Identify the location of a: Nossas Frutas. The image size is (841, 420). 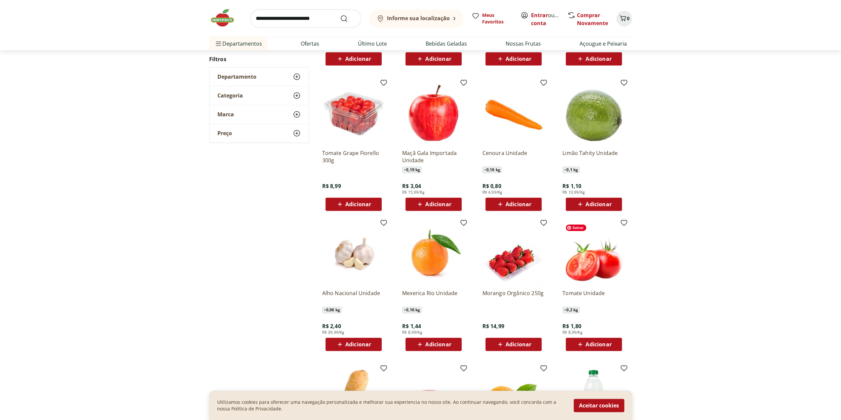
(523, 44).